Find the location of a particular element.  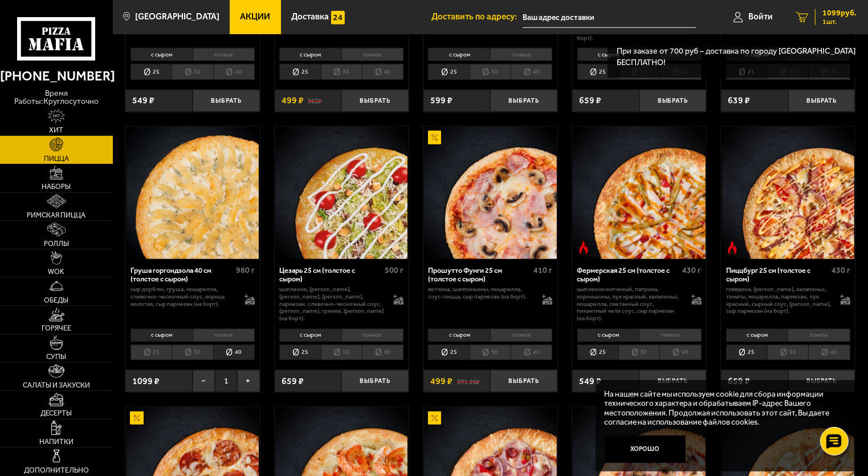

span: Доставка is located at coordinates (310, 17).